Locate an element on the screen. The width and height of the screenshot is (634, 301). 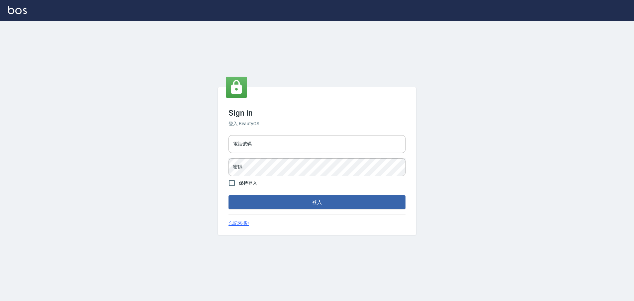
h3: Sign in is located at coordinates (317, 113).